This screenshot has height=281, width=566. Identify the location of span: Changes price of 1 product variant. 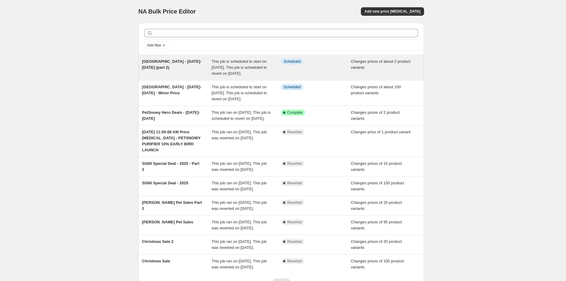
(381, 132).